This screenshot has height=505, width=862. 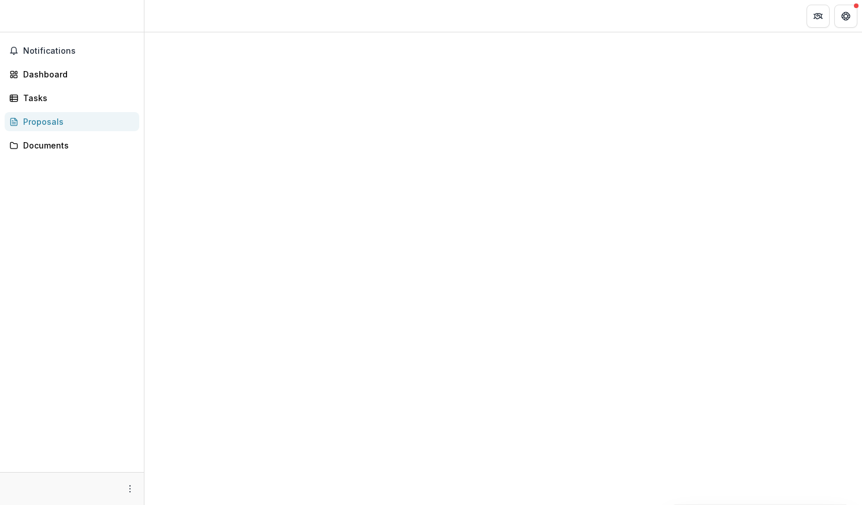 I want to click on div: Tasks, so click(x=76, y=98).